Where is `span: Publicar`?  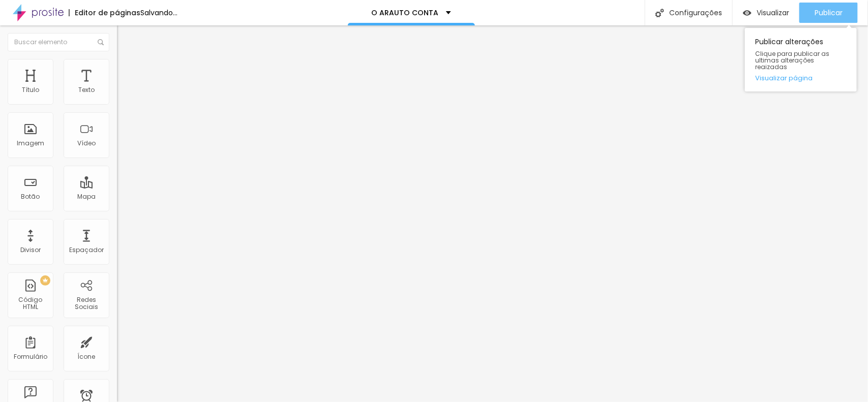
span: Publicar is located at coordinates (828, 13).